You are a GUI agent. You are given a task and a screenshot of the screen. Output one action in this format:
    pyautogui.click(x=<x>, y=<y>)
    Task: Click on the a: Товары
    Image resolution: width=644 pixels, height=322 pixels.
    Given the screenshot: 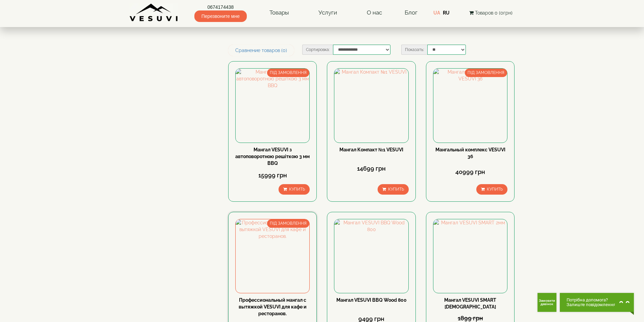 What is the action you would take?
    pyautogui.click(x=279, y=12)
    